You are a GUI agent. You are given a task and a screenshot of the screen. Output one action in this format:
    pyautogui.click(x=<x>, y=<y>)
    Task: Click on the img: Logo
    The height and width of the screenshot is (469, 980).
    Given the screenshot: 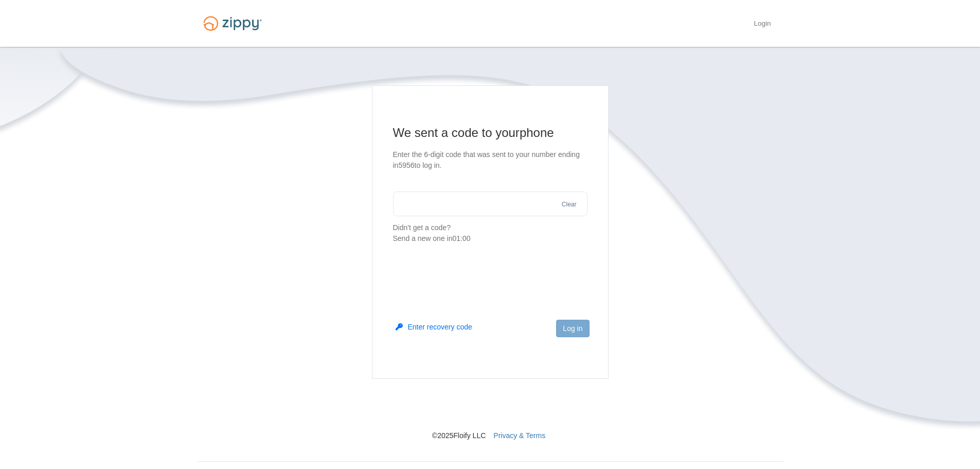 What is the action you would take?
    pyautogui.click(x=233, y=23)
    